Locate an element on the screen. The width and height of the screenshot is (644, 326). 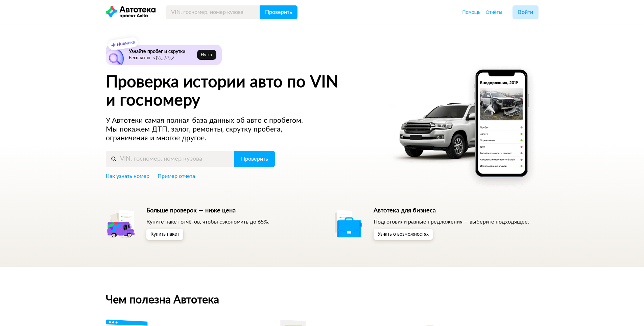
p: Бесплатно ヽ(♡‿♡)ノ is located at coordinates (161, 58).